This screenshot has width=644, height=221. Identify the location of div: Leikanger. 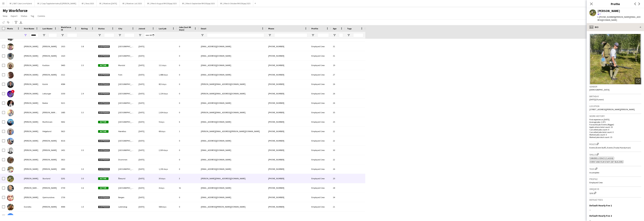
(50, 94).